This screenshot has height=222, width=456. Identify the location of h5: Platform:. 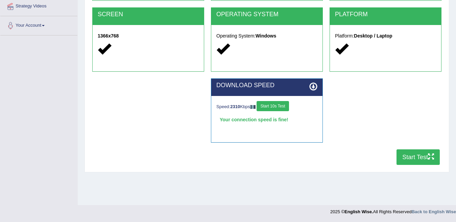
(385, 36).